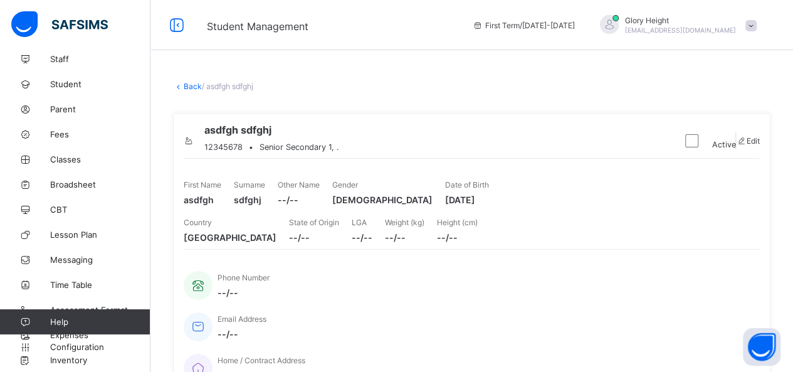  What do you see at coordinates (100, 59) in the screenshot?
I see `span: Staff` at bounding box center [100, 59].